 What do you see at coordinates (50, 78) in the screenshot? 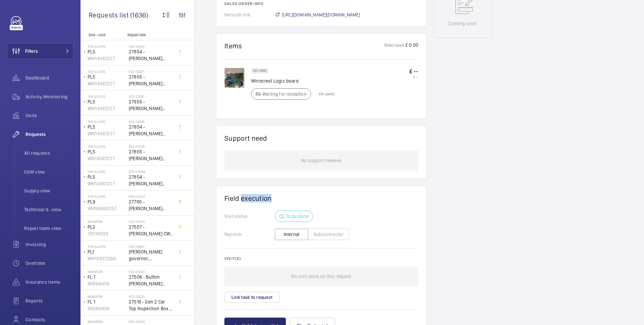
I see `span: Dashboard` at bounding box center [50, 78].